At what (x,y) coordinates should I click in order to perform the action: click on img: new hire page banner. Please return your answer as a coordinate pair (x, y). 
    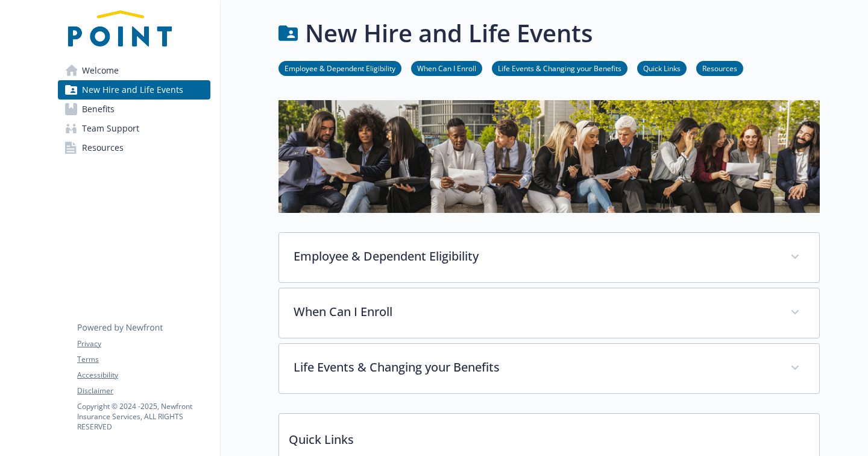
    Looking at the image, I should click on (549, 156).